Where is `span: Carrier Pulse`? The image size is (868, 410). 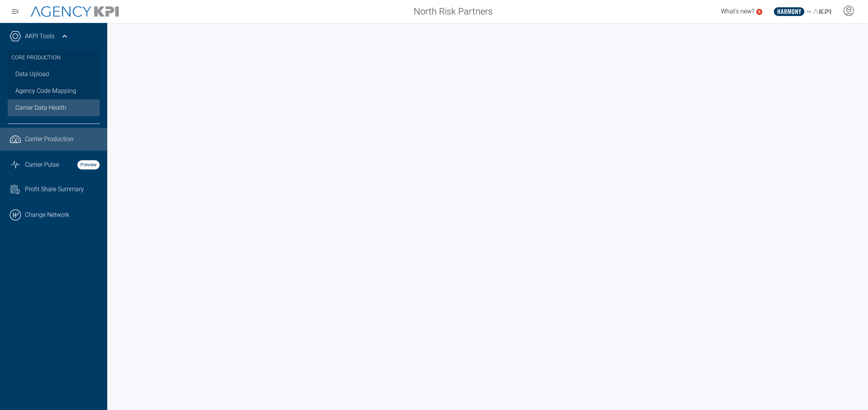 span: Carrier Pulse is located at coordinates (42, 165).